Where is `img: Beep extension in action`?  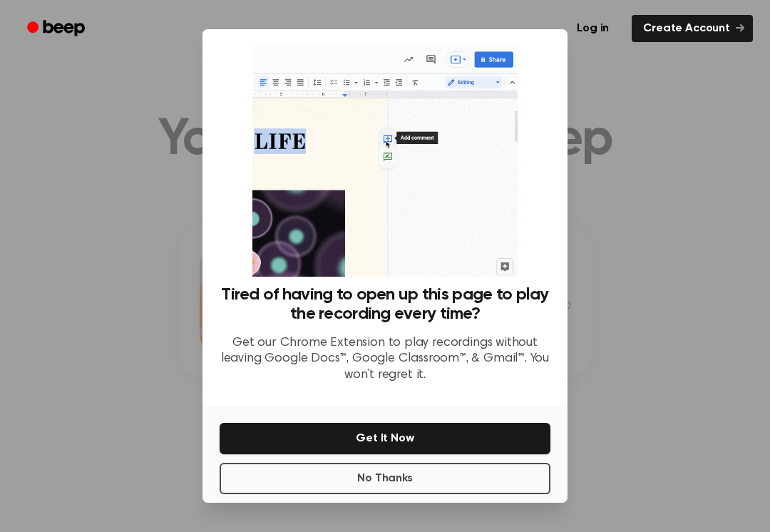
img: Beep extension in action is located at coordinates (385, 161).